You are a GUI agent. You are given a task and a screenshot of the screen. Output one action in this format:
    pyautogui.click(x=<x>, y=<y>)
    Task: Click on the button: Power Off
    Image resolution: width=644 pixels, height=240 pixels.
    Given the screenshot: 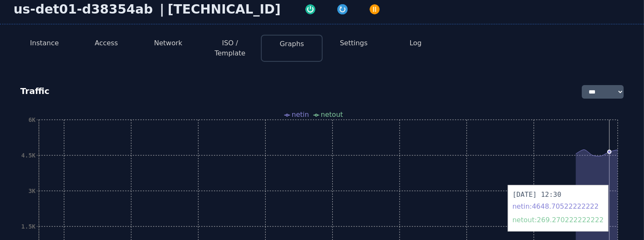 What is the action you would take?
    pyautogui.click(x=375, y=8)
    